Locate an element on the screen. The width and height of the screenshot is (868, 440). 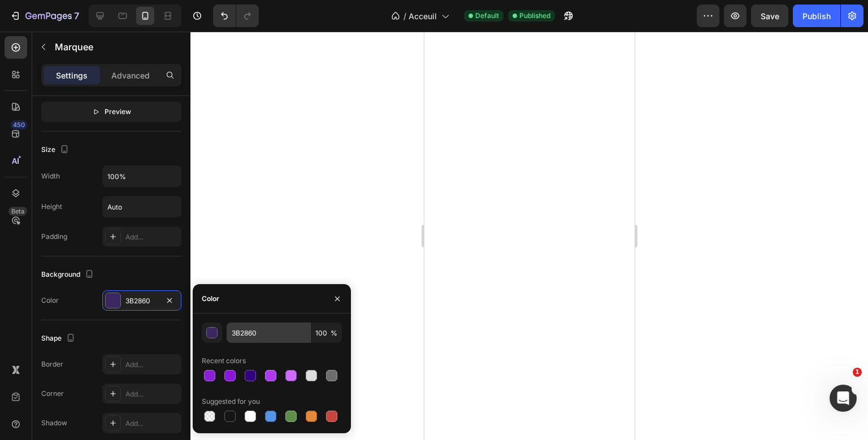
div: Beta is located at coordinates (18, 211).